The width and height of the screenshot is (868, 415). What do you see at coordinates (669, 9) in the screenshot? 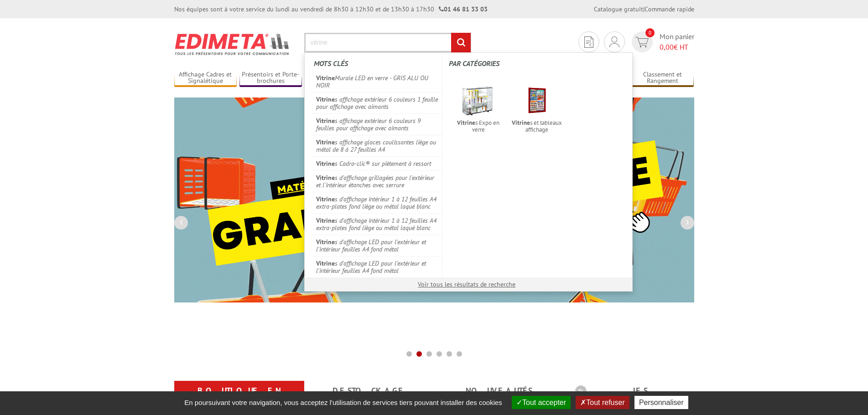
I see `a: Commande rapide` at bounding box center [669, 9].